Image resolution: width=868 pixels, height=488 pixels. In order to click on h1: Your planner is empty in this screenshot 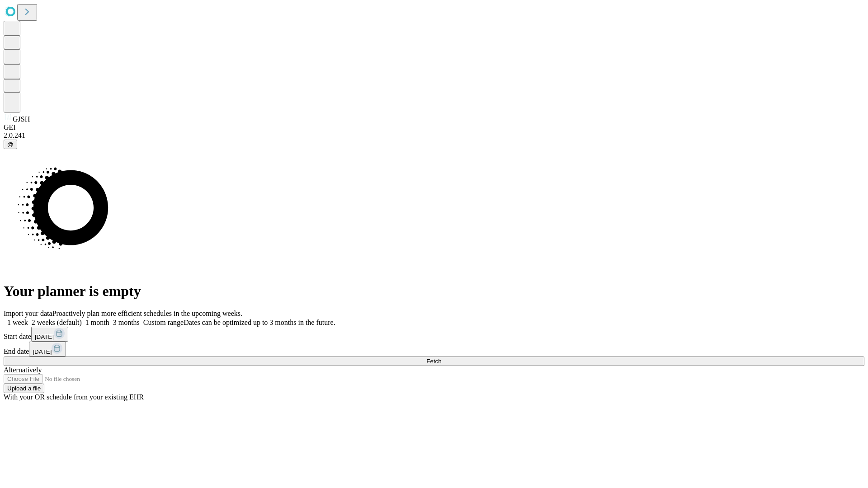, I will do `click(434, 291)`.